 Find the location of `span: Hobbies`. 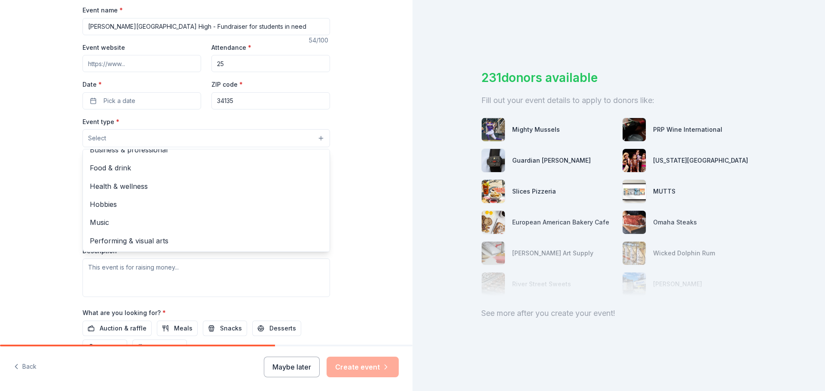

span: Hobbies is located at coordinates (206, 204).